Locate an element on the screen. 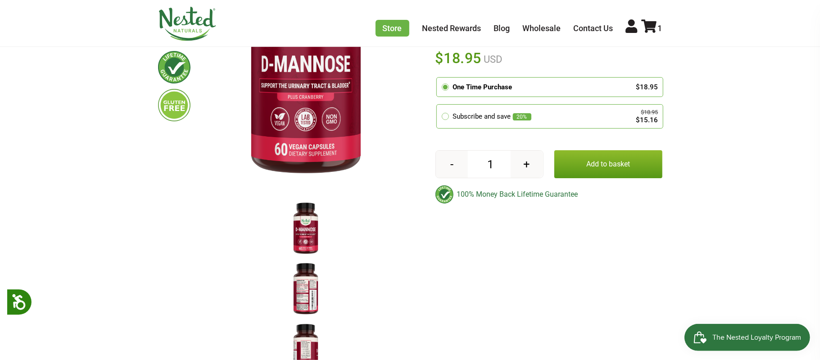 This screenshot has height=360, width=820. div: 100% Money Back Lifetime Guarantee is located at coordinates (549, 194).